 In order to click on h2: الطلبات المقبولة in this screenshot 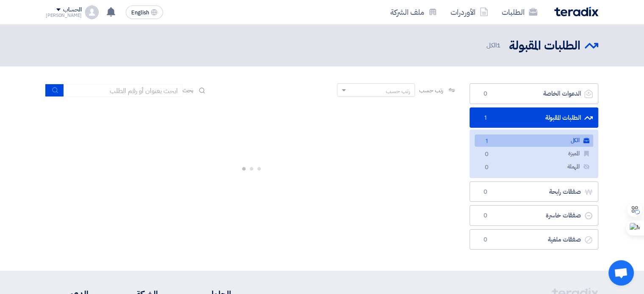, I will do `click(545, 46)`.